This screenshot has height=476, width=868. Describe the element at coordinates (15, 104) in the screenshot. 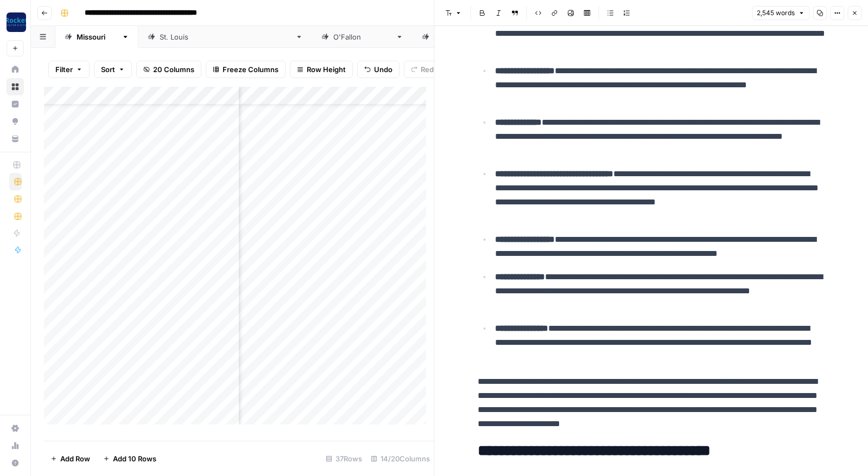

I see `a: Insights` at that location.